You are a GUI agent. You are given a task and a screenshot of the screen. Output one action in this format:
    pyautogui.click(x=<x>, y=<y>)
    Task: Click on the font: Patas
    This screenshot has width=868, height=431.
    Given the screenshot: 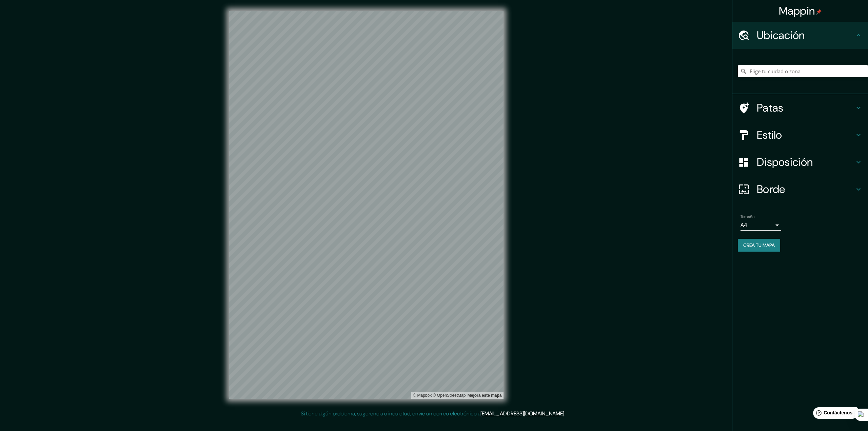 What is the action you would take?
    pyautogui.click(x=770, y=108)
    